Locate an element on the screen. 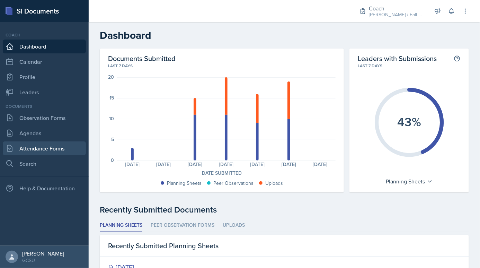 This screenshot has height=268, width=480. a: Observation Forms is located at coordinates (44, 118).